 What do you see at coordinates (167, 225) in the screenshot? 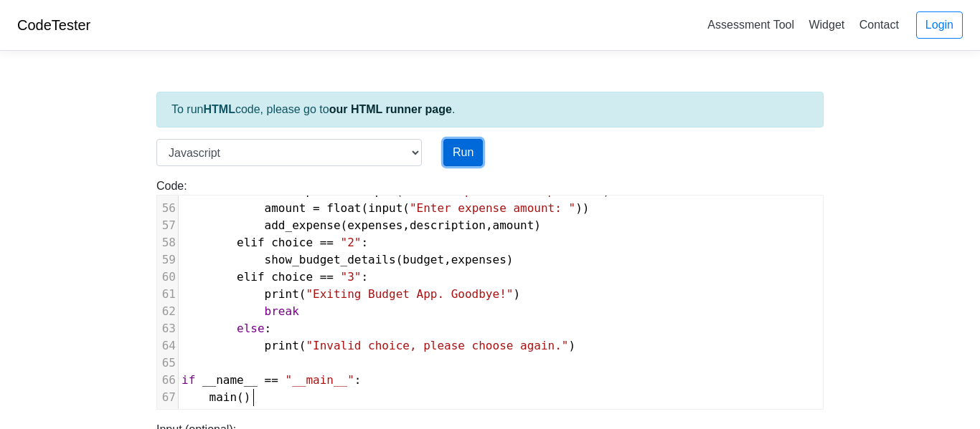
I see `div: 57` at bounding box center [167, 225].